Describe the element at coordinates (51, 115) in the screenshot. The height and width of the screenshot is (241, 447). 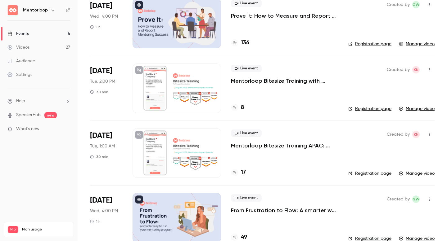
I see `span: new` at that location.